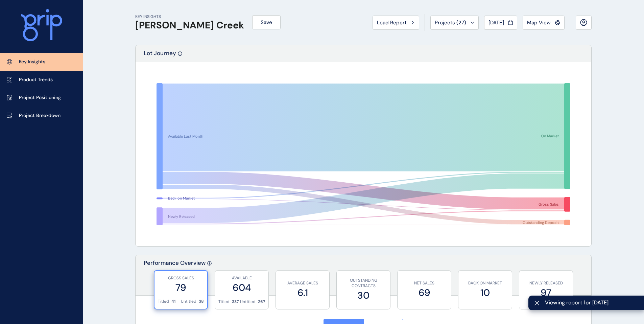 The image size is (644, 324). Describe the element at coordinates (190, 16) in the screenshot. I see `p: KEY INSIGHTS` at that location.